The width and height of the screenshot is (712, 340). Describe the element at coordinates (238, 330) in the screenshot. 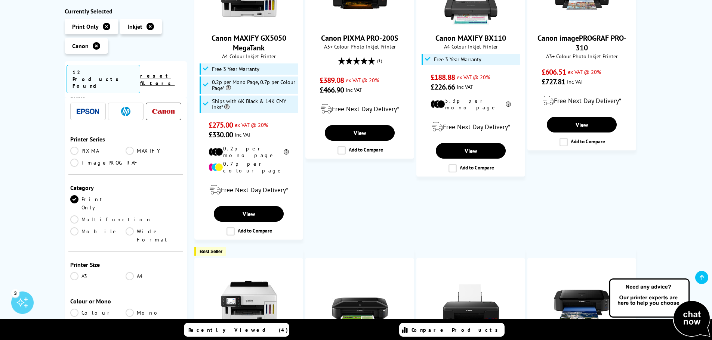

I see `span: Recently Viewed (4)` at that location.